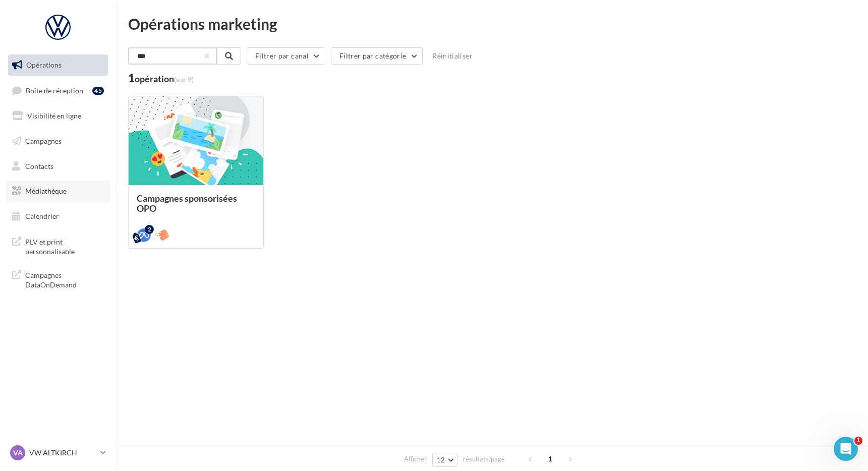 This screenshot has height=471, width=868. Describe the element at coordinates (17, 453) in the screenshot. I see `span: VA` at that location.